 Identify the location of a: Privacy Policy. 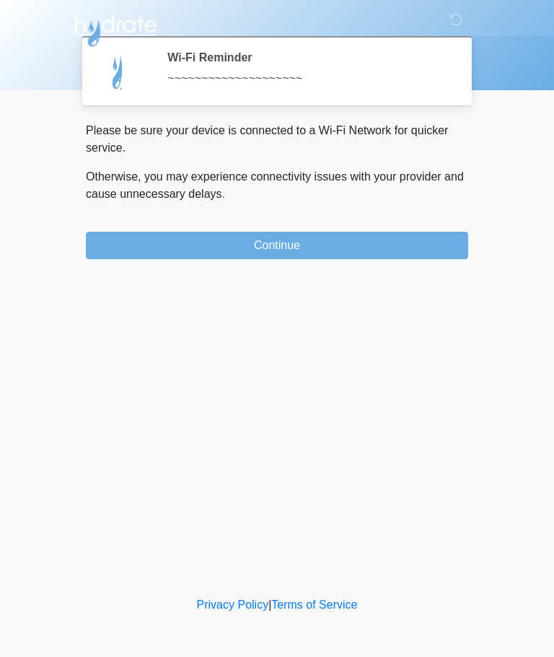
(233, 604).